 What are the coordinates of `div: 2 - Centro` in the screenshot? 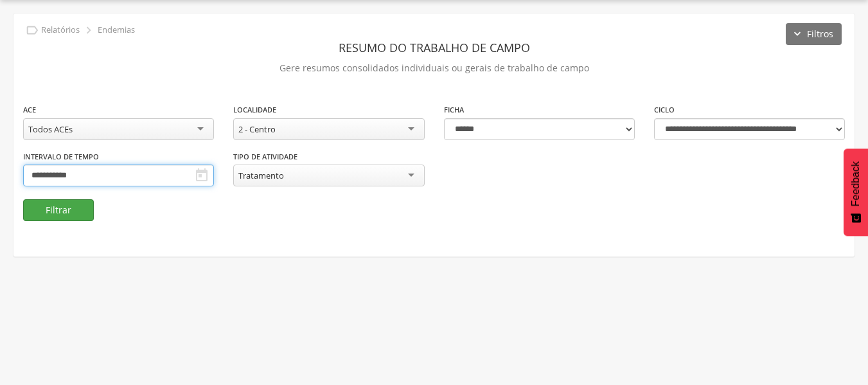 It's located at (257, 129).